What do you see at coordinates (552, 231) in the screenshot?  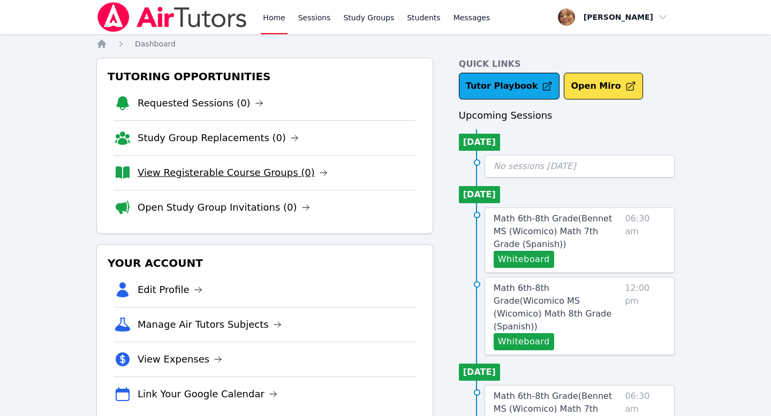 I see `span: Math 6th-8th Grade ( Bennet MS (Wicomico) Math 7th Grade (Spanish) )` at bounding box center [552, 231].